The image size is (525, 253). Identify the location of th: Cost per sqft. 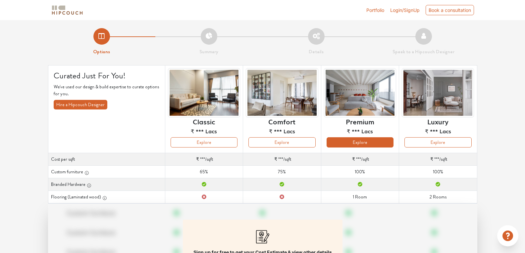
(106, 160).